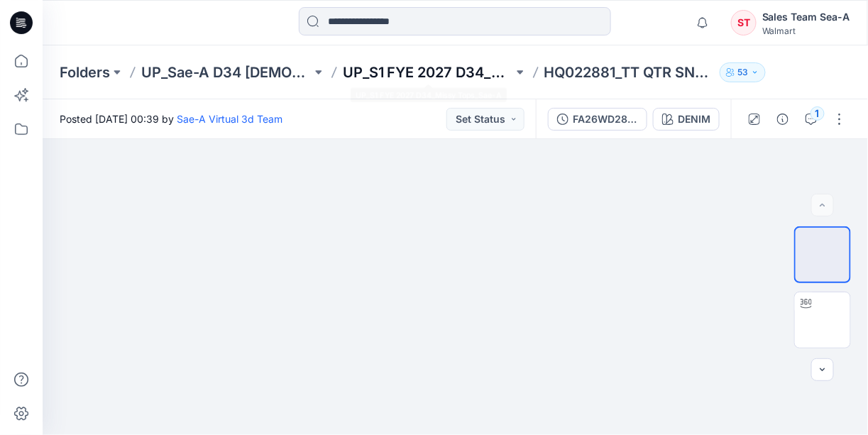 The height and width of the screenshot is (435, 868). Describe the element at coordinates (743, 72) in the screenshot. I see `p: 53` at that location.